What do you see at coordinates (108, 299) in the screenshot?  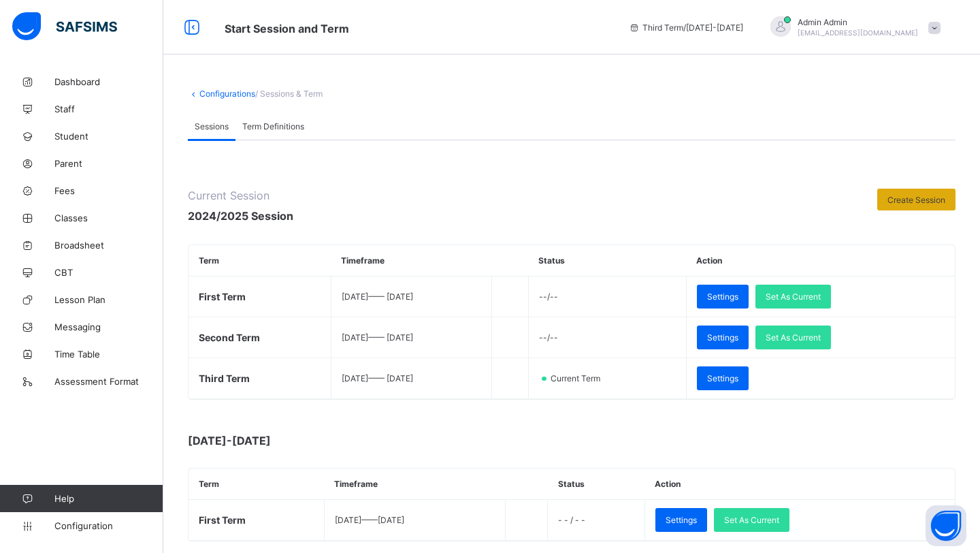 I see `span: Lesson Plan` at bounding box center [108, 299].